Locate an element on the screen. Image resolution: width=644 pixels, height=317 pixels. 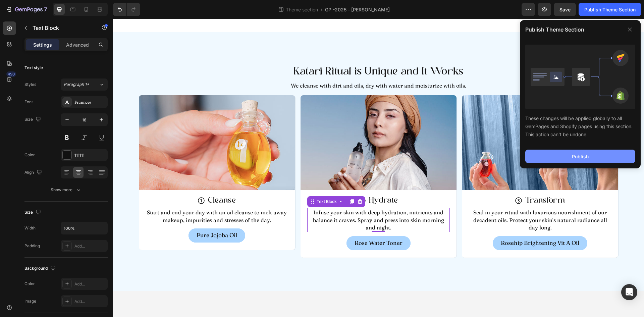
img: gempages_463924776956593233-3b5e7e38-0a62-45eb-a1ae-ad31e8c01dd7.jpg is located at coordinates (427, 124).